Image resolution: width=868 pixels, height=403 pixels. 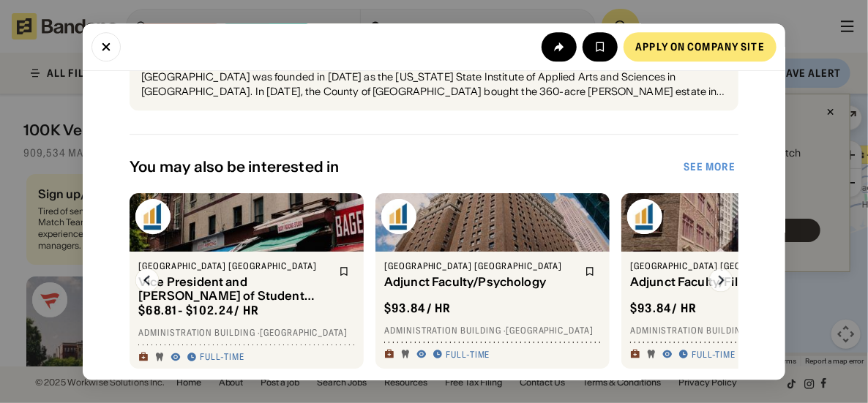 I want to click on img: Left Arrow, so click(x=148, y=281).